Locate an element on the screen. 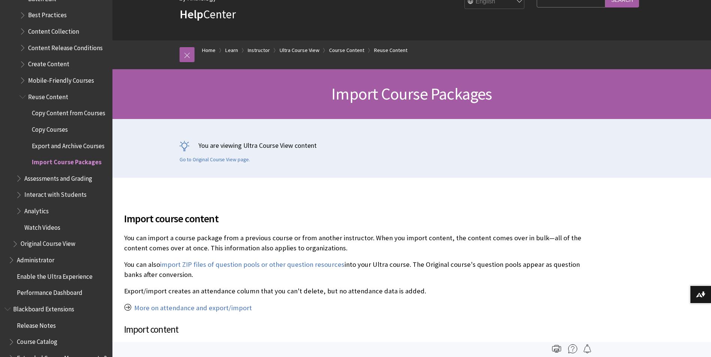 This screenshot has height=357, width=711. a: Instructor is located at coordinates (259, 50).